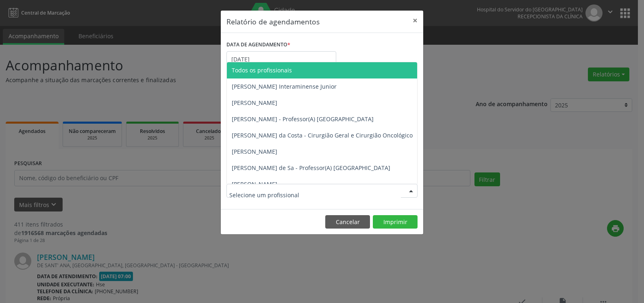 The width and height of the screenshot is (644, 303). Describe the element at coordinates (415, 20) in the screenshot. I see `button: Close` at that location.